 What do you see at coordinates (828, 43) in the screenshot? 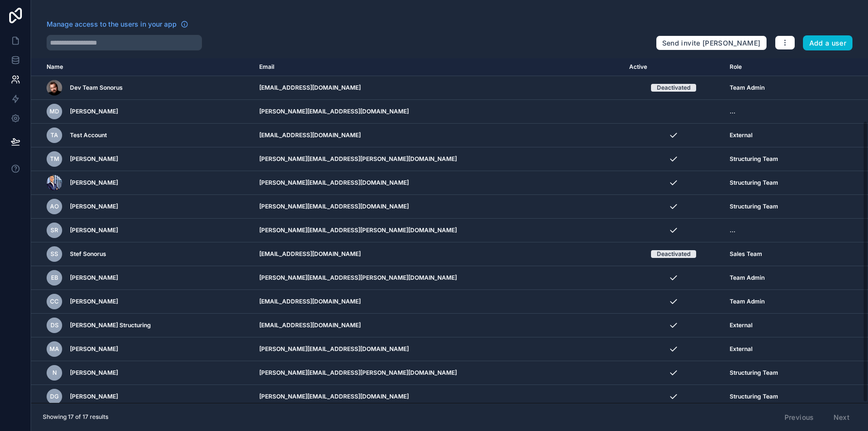
I see `a: Add a user` at bounding box center [828, 43].